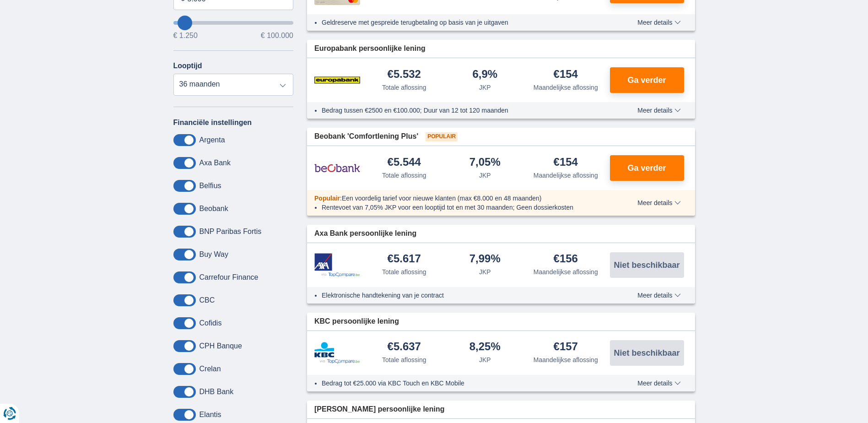  I want to click on div: 8,25%, so click(485, 347).